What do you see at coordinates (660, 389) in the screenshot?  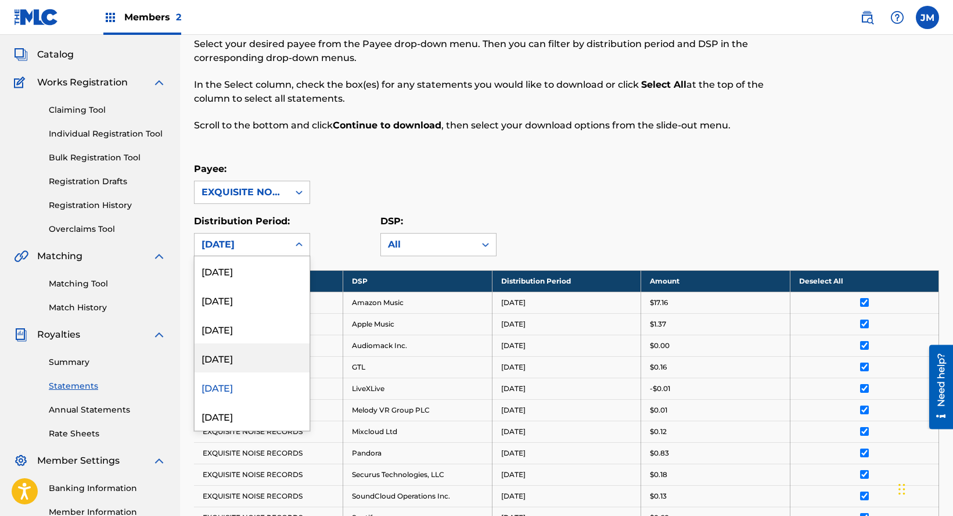 I see `p: -$0.01` at bounding box center [660, 389].